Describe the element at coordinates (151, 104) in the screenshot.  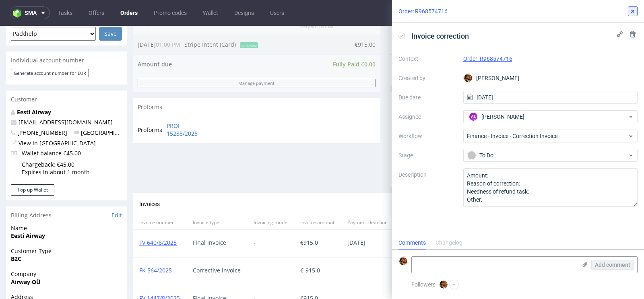
I see `td: Proforma` at that location.